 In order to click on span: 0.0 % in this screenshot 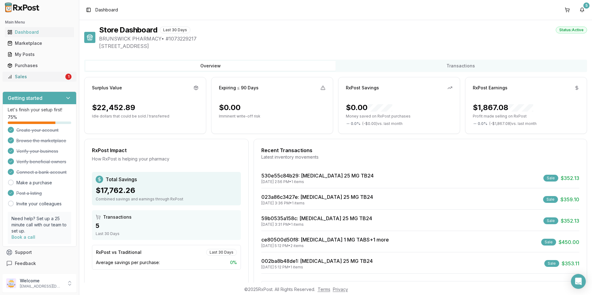, I will do `click(356, 124)`.